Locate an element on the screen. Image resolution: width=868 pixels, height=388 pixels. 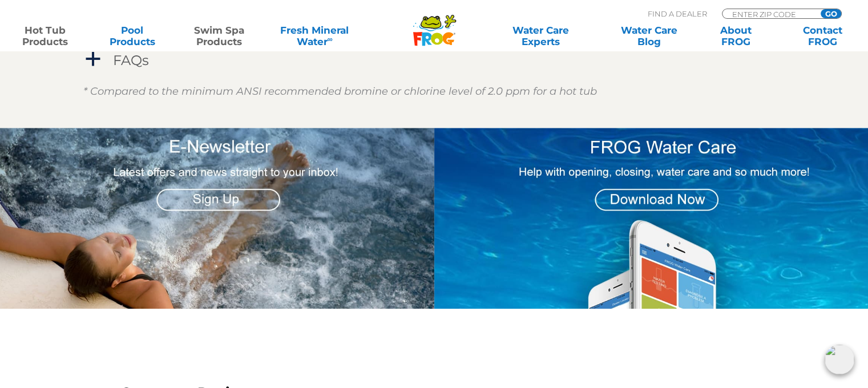
input: Zip Code Form is located at coordinates (769, 14).